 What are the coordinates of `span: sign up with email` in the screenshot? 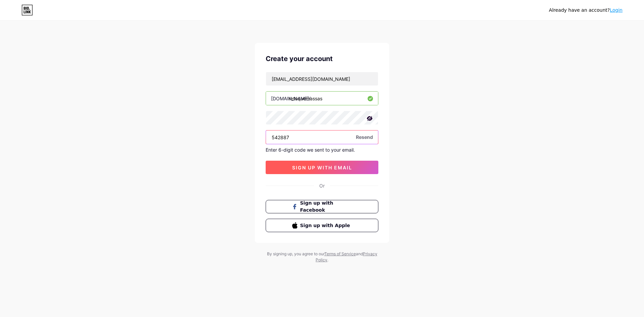 It's located at (322, 167).